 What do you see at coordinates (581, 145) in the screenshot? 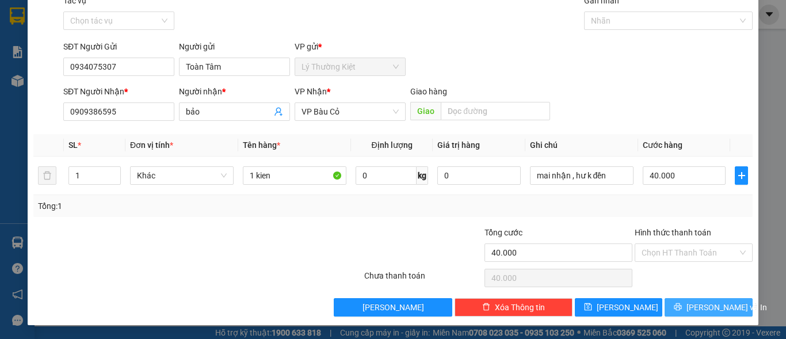
I see `th: Ghi chú` at bounding box center [581, 145].